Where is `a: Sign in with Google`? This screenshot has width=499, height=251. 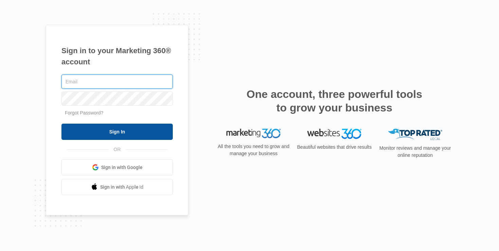 a: Sign in with Google is located at coordinates (117, 168).